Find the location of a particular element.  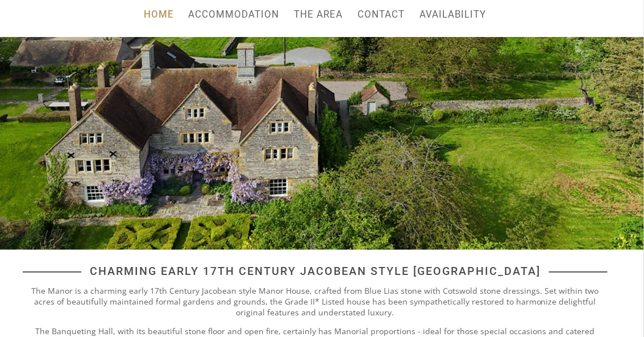

a: Accommodation is located at coordinates (234, 14).